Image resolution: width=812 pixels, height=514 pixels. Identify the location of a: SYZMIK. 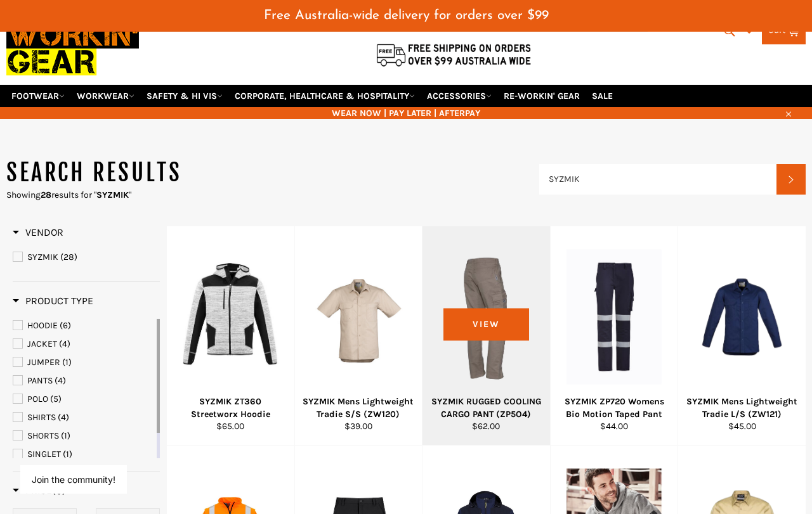
(87, 258).